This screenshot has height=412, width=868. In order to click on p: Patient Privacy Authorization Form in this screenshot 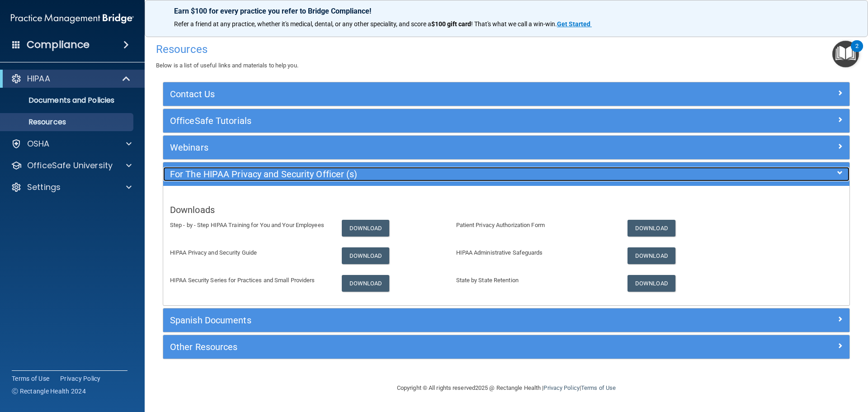, I will do `click(535, 225)`.